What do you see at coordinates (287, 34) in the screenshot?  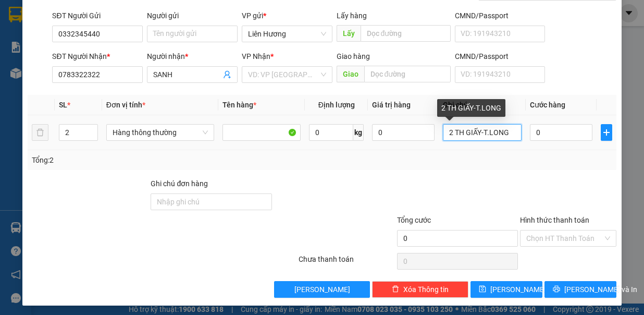 I see `span: Liên Hương` at bounding box center [287, 34].